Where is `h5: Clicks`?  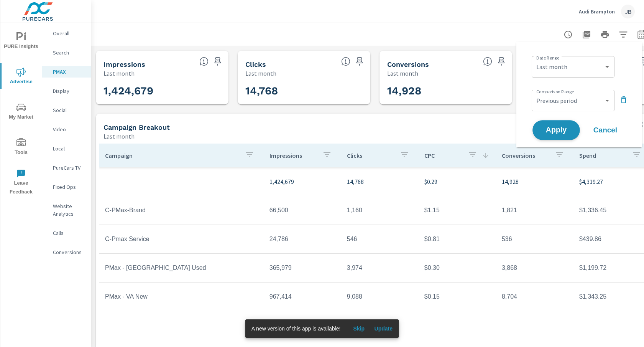 h5: Clicks is located at coordinates (256, 64).